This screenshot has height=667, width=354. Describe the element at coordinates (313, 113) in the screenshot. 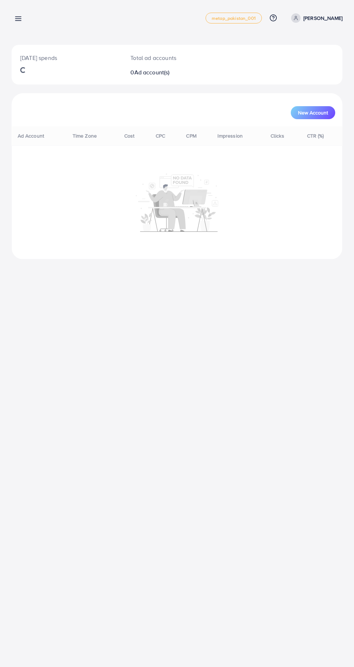

I see `span: New Account` at that location.